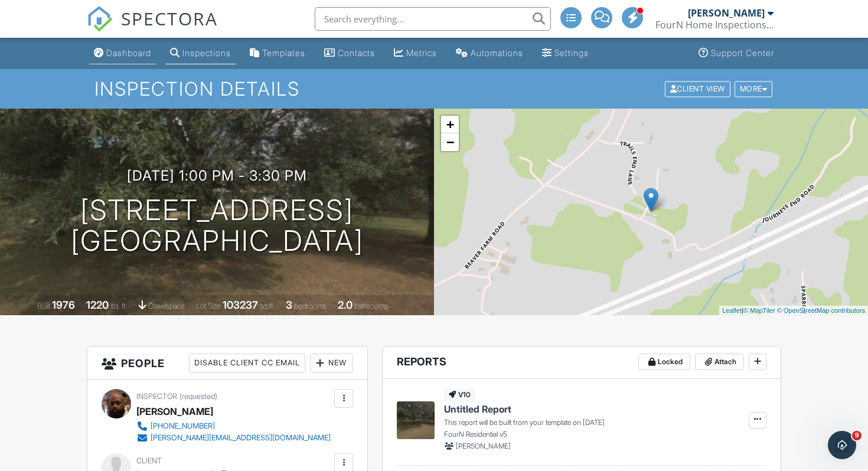 This screenshot has height=471, width=868. Describe the element at coordinates (565, 53) in the screenshot. I see `a: Settings` at that location.